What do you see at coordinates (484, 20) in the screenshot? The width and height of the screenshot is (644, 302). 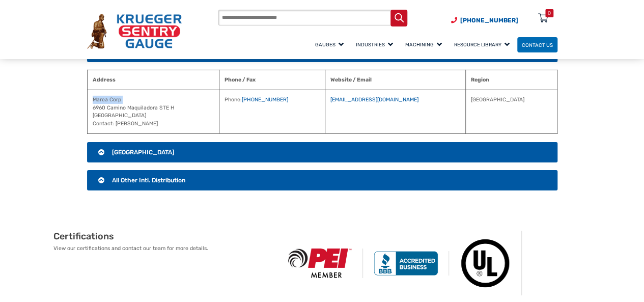 I see `a: Phone Number (920) 434-8860` at bounding box center [484, 20].